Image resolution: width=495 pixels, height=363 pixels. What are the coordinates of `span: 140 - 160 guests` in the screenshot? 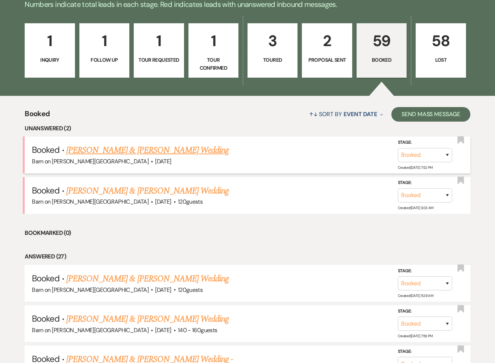 It's located at (198, 330).